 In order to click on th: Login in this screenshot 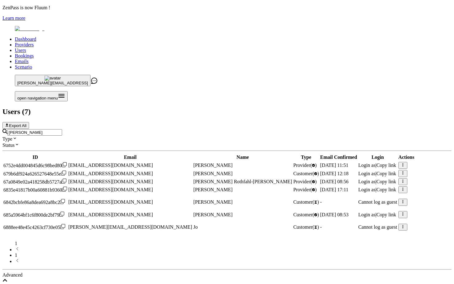, I will do `click(377, 157)`.